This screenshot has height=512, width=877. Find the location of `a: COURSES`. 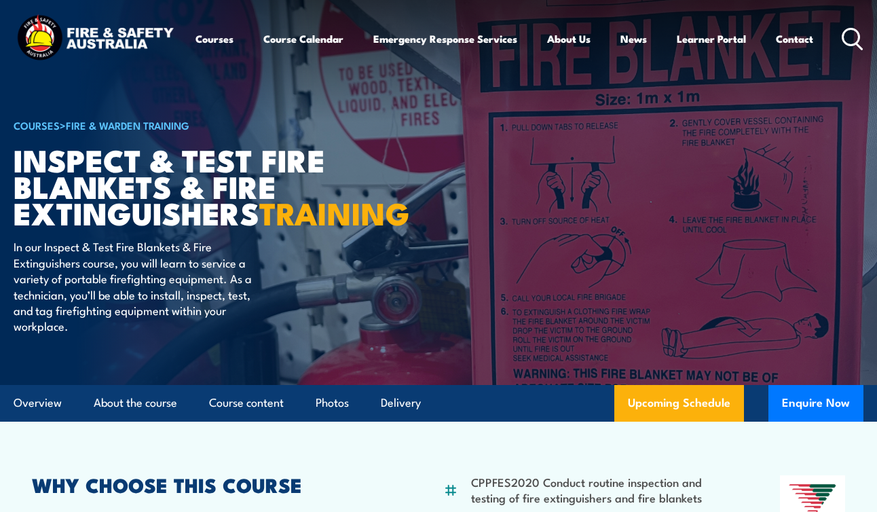

a: COURSES is located at coordinates (37, 125).